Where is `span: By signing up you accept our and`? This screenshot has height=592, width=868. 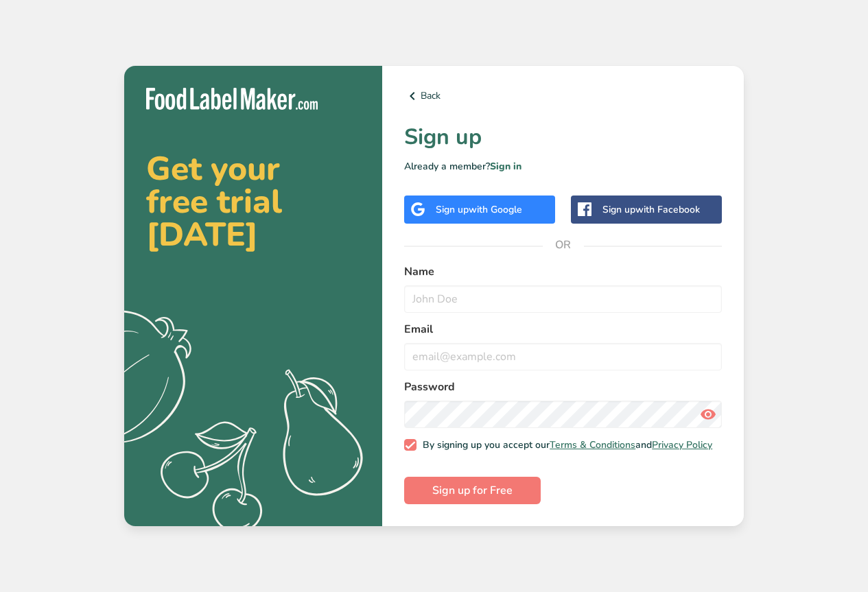
span: By signing up you accept our and is located at coordinates (565, 445).